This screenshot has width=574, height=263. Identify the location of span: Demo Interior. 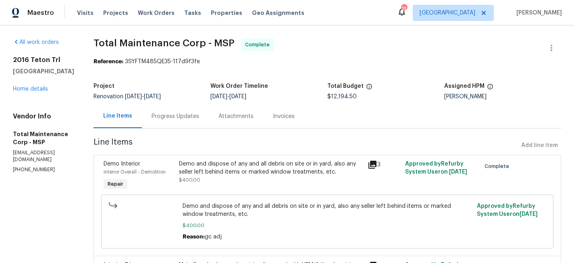
(122, 164).